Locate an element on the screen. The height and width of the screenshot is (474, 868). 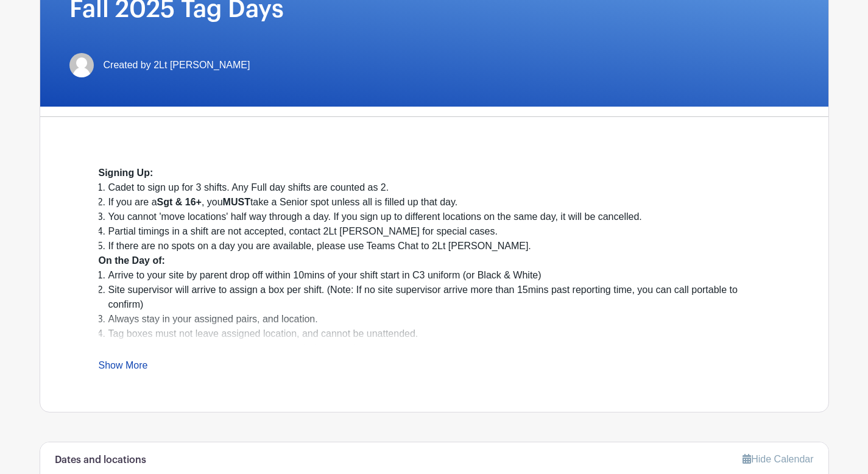
li: Site supervisor will arrive to assign a box per shift. (Note: If no site supervisor arrive more t... is located at coordinates (439, 298).